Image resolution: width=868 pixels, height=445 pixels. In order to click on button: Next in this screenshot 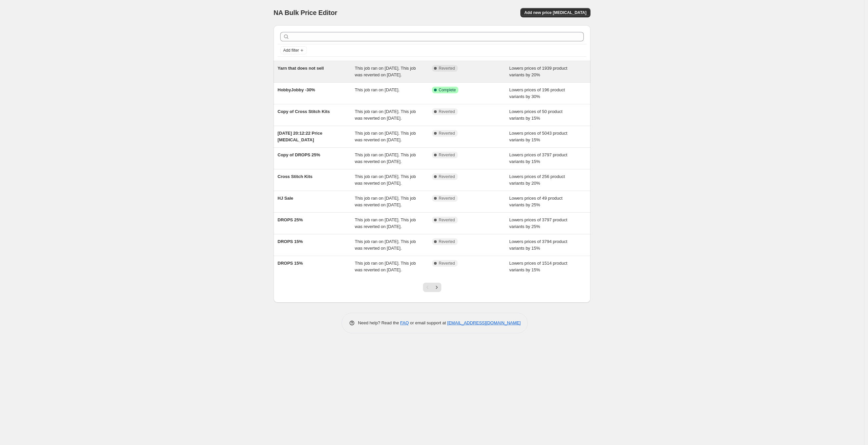, I will do `click(437, 287)`.